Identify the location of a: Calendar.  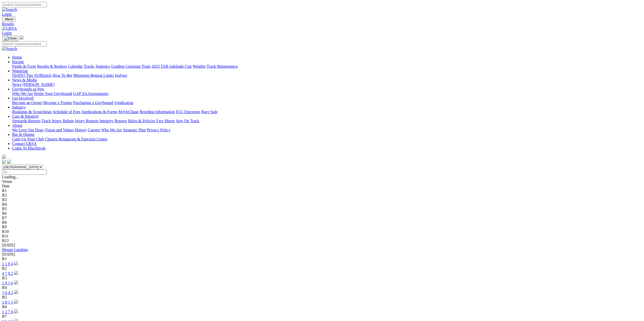
(75, 66).